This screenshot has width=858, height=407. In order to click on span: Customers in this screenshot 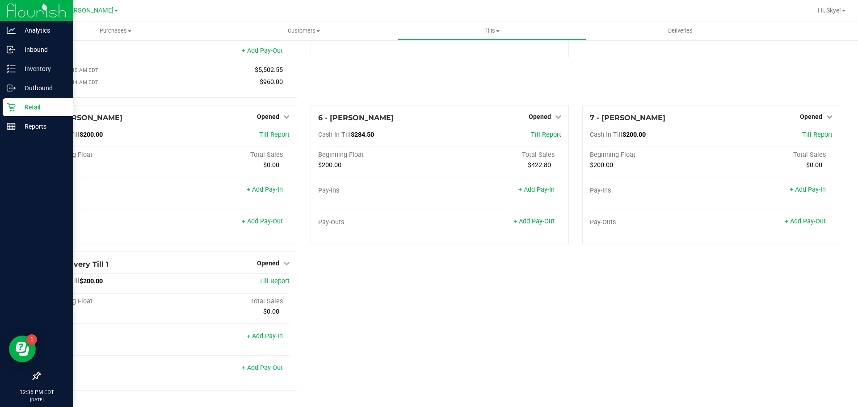, I will do `click(303, 31)`.